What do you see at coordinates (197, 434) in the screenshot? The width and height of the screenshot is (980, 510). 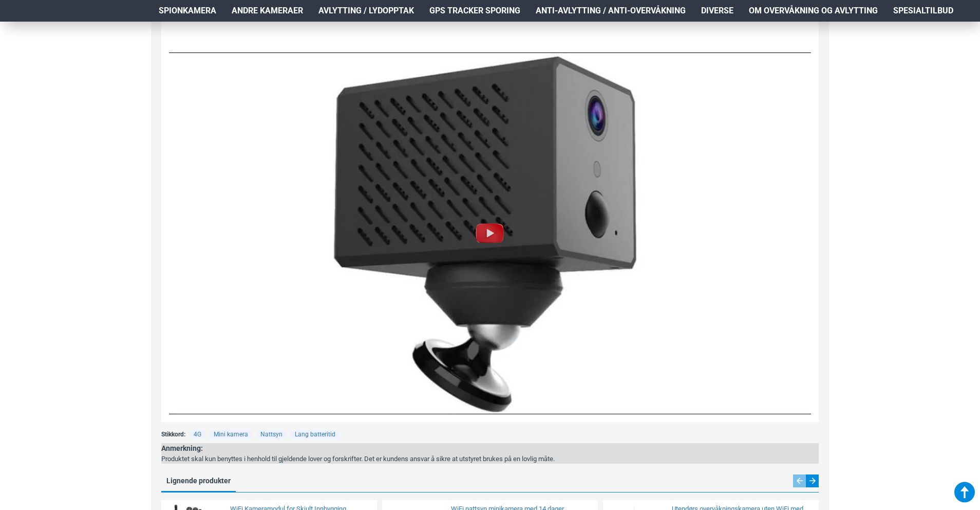 I see `a: 4G` at bounding box center [197, 434].